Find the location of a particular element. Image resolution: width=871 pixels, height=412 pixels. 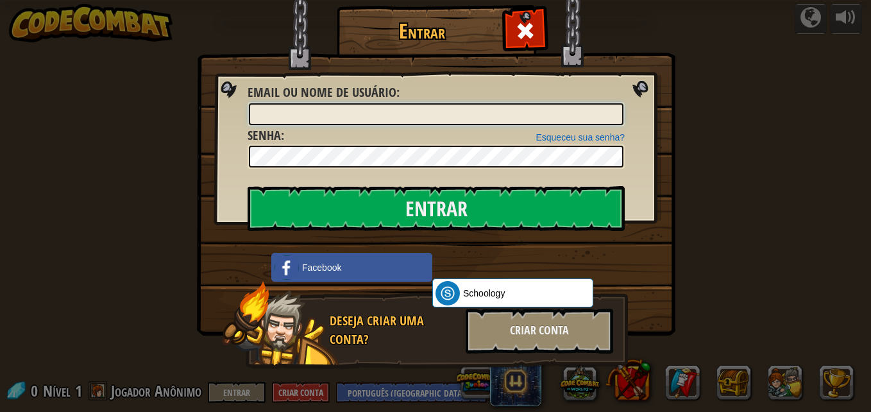

div: Deseja Criar uma Conta? is located at coordinates (394, 330).